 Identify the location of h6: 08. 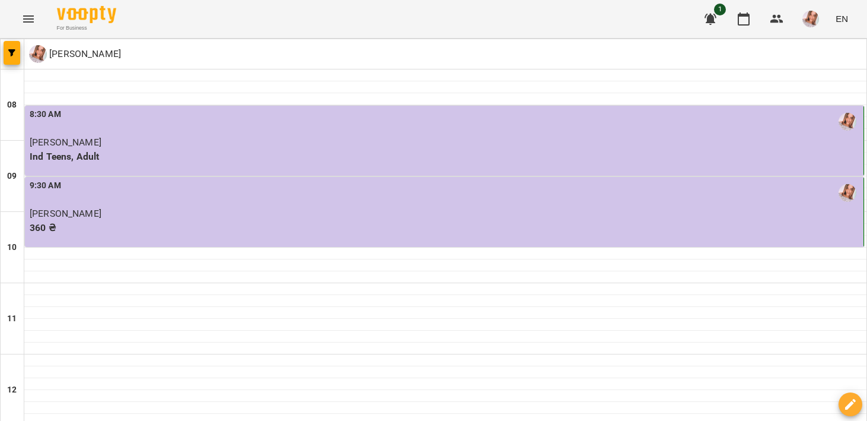
(12, 105).